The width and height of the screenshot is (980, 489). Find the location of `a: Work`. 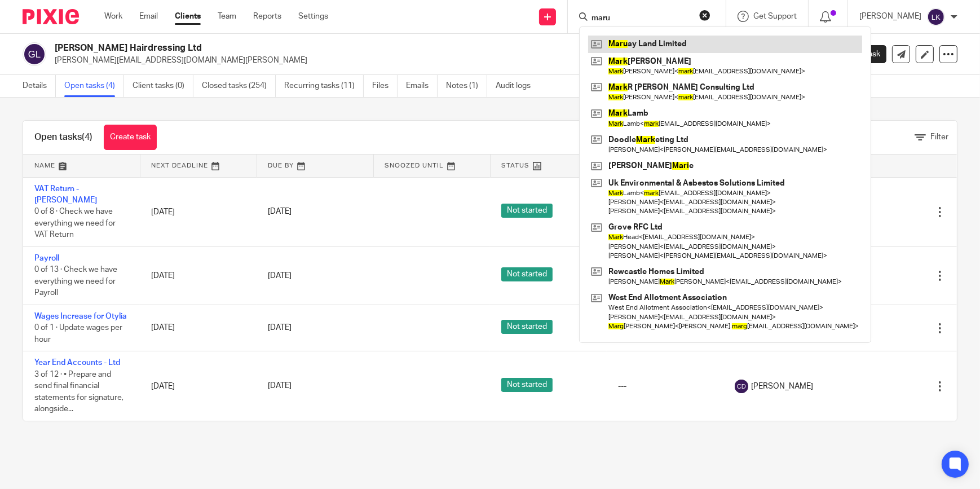

a: Work is located at coordinates (113, 17).